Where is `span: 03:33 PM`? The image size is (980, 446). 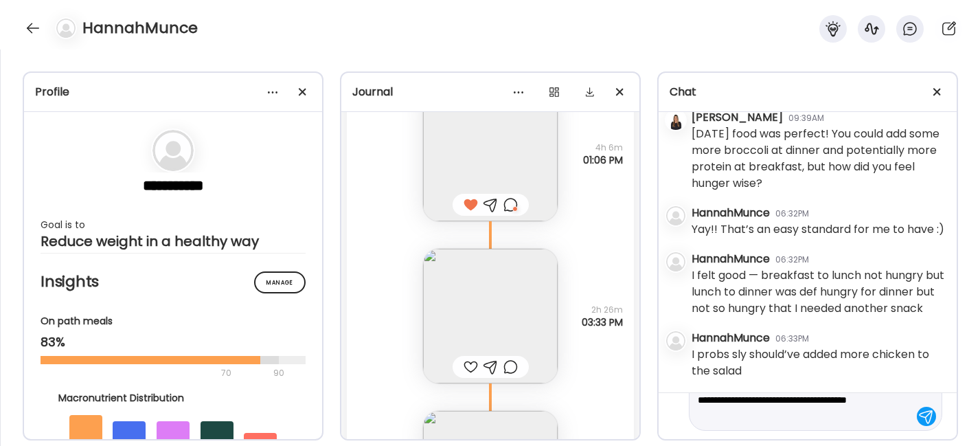 span: 03:33 PM is located at coordinates (602, 322).